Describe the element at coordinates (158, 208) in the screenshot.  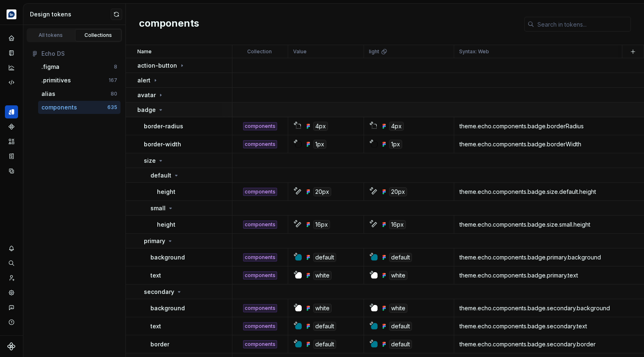
I see `p: small` at that location.